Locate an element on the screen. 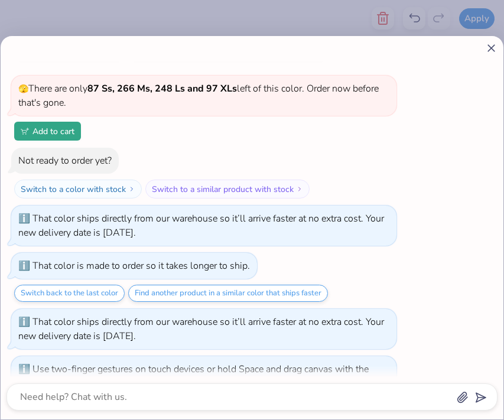  span: There are only left of this color. Order now before that's gone. is located at coordinates (198, 96).